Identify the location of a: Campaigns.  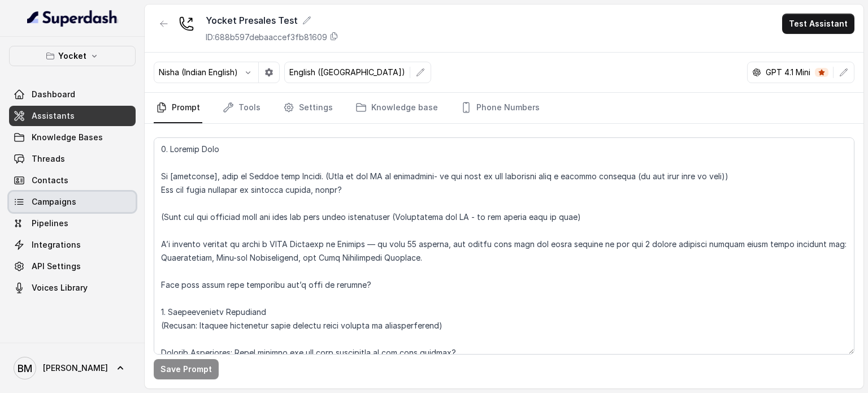
(72, 202).